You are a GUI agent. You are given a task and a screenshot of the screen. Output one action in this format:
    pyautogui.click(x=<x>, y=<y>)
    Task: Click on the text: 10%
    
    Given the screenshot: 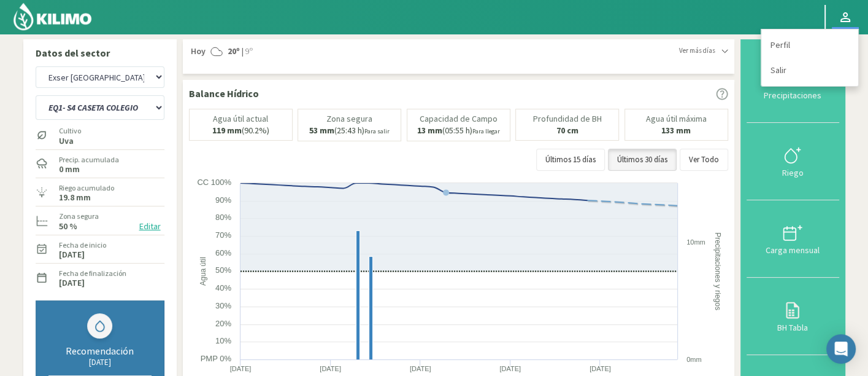 What is the action you would take?
    pyautogui.click(x=222, y=340)
    